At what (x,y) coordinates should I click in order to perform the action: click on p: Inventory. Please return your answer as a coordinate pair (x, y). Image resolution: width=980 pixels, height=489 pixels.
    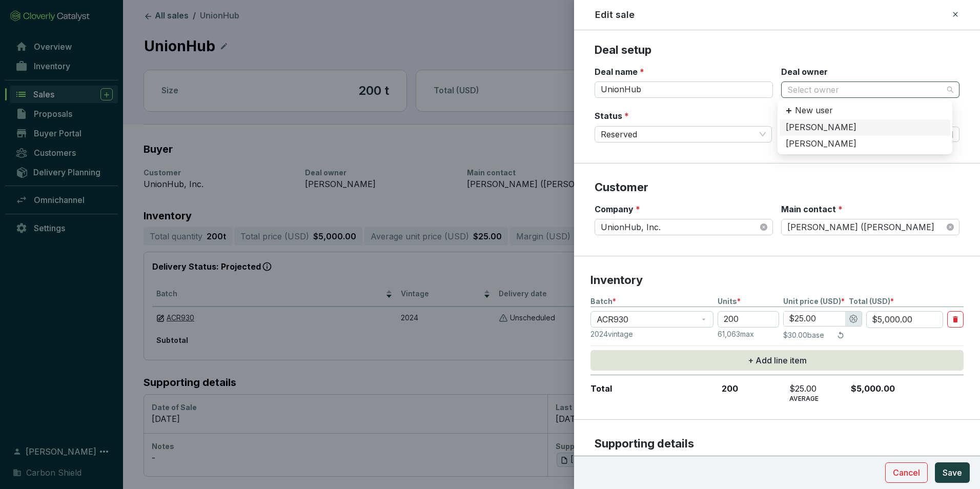
    Looking at the image, I should click on (777, 280).